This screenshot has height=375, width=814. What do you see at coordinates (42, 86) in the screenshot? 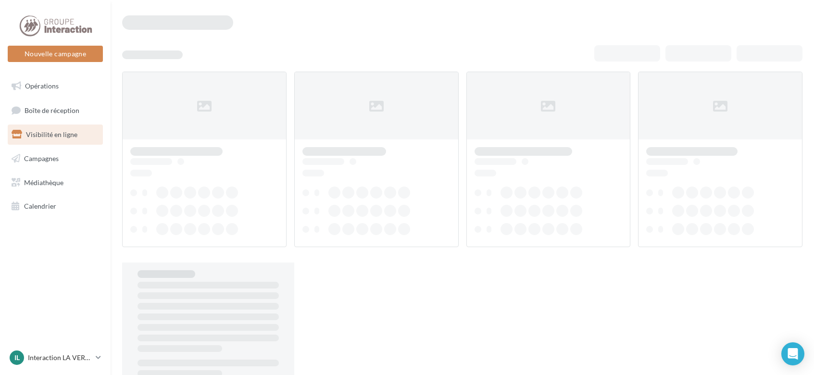
I see `span: Opérations` at bounding box center [42, 86].